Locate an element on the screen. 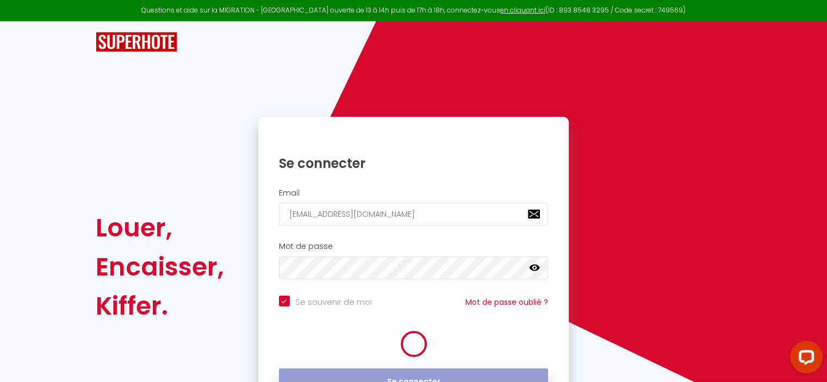 Image resolution: width=827 pixels, height=382 pixels. input: Ton Email is located at coordinates (414, 214).